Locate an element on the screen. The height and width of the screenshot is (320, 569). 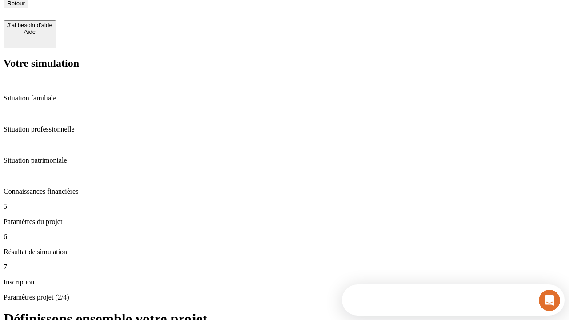
p: Connaissances financières is located at coordinates (284, 192).